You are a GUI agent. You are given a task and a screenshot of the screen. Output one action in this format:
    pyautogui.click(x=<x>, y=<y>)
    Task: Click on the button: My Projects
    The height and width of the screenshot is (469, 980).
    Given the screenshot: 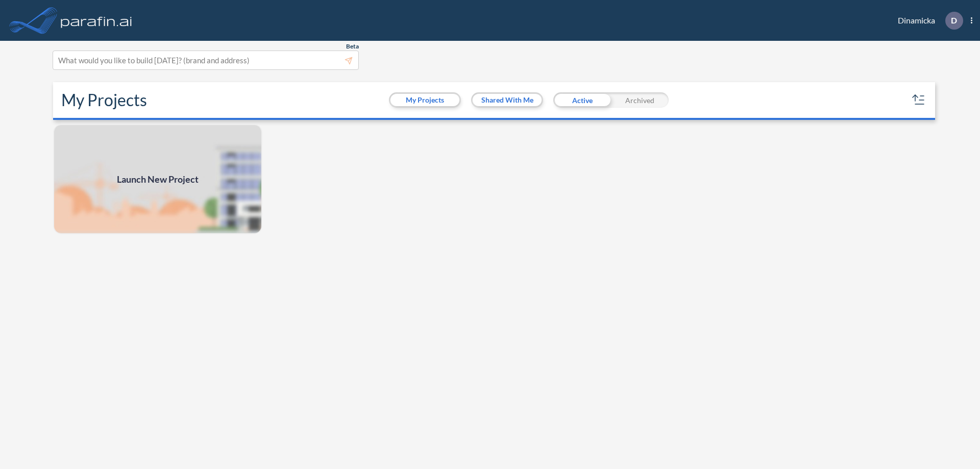 What is the action you would take?
    pyautogui.click(x=425, y=101)
    